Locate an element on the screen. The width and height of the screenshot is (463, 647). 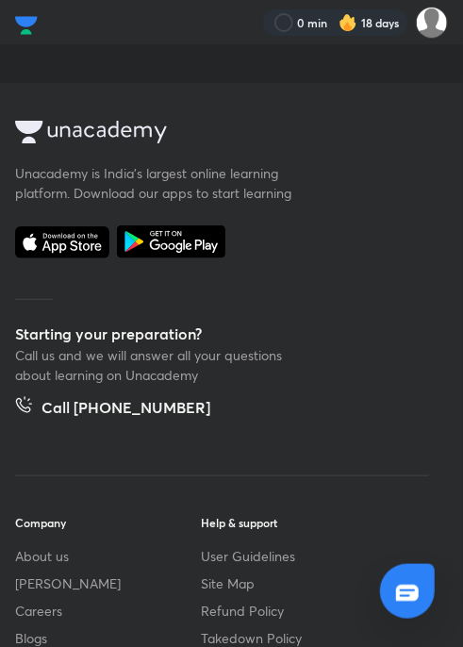
img: streak is located at coordinates (348, 23).